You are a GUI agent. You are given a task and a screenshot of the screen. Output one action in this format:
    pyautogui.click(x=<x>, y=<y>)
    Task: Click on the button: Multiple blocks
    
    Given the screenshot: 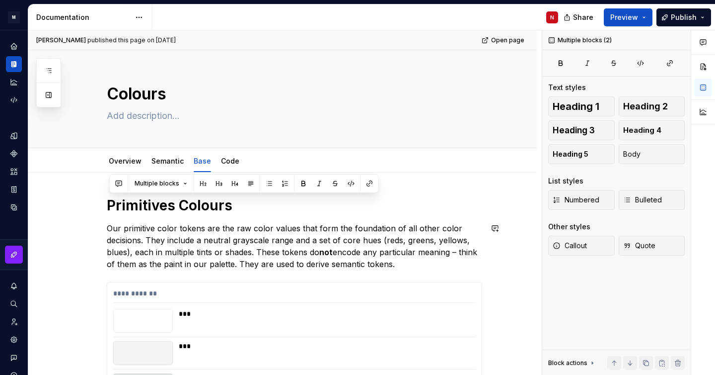 What is the action you would take?
    pyautogui.click(x=161, y=183)
    